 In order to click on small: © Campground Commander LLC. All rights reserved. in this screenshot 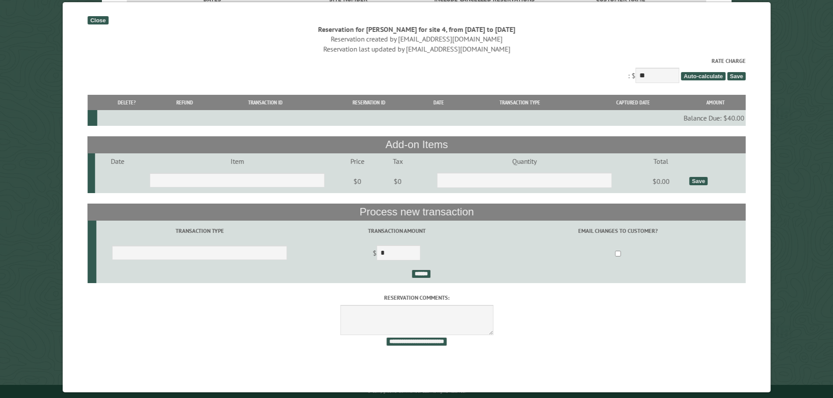, I will do `click(417, 391)`.